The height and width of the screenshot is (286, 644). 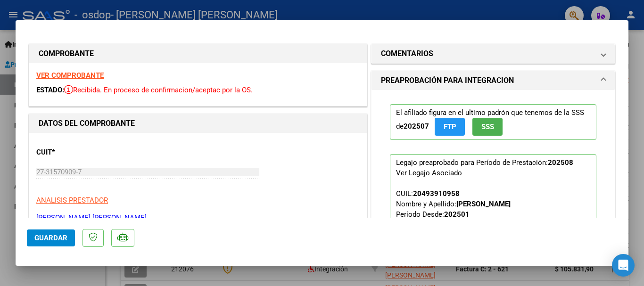 What do you see at coordinates (158, 90) in the screenshot?
I see `span: Recibida. En proceso de confirmacion/aceptac por la OS.` at bounding box center [158, 90].